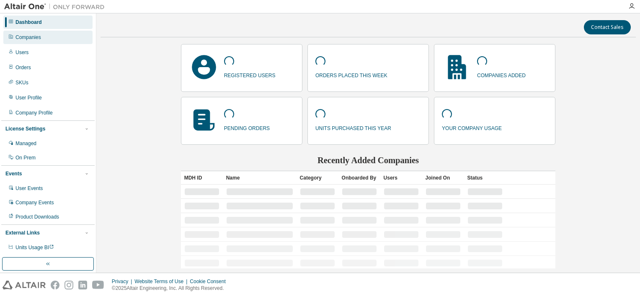 The width and height of the screenshot is (640, 297). What do you see at coordinates (472, 127) in the screenshot?
I see `p: your company usage` at bounding box center [472, 127].